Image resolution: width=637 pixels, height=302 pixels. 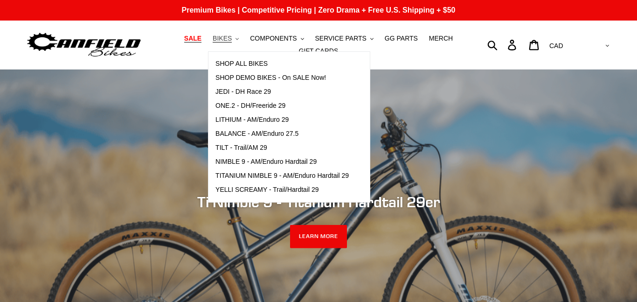 I want to click on a: SALE, so click(x=193, y=38).